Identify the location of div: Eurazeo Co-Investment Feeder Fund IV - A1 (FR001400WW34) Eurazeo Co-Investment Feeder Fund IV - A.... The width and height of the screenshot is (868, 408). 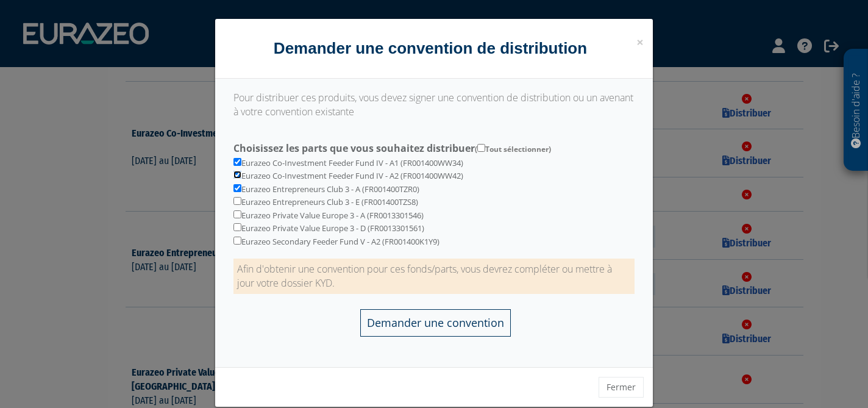
(434, 192).